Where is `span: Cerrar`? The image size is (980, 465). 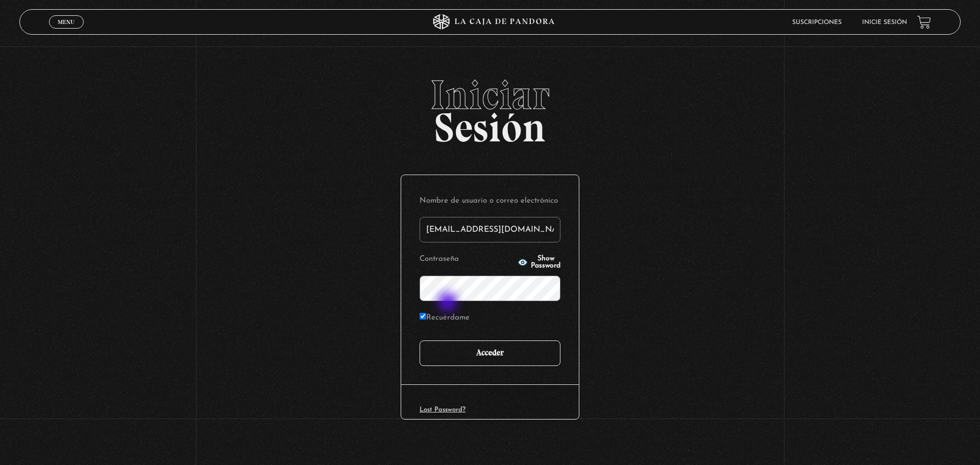 span: Cerrar is located at coordinates (66, 31).